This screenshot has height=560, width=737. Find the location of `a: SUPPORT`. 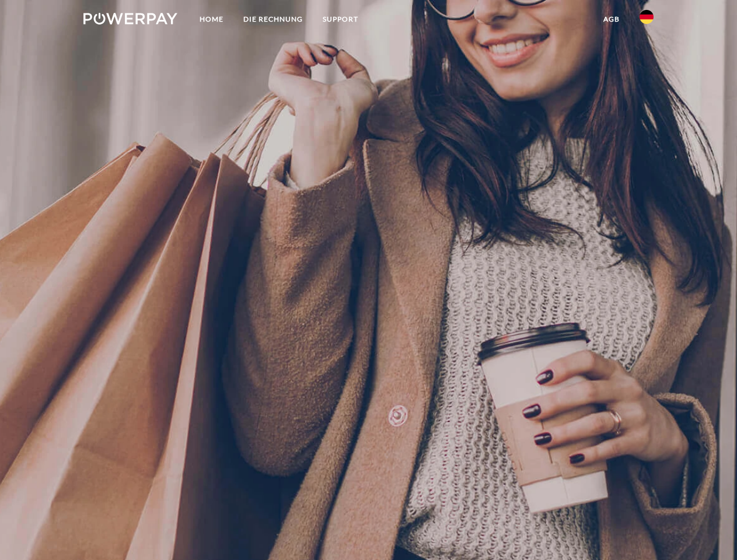

a: SUPPORT is located at coordinates (340, 19).